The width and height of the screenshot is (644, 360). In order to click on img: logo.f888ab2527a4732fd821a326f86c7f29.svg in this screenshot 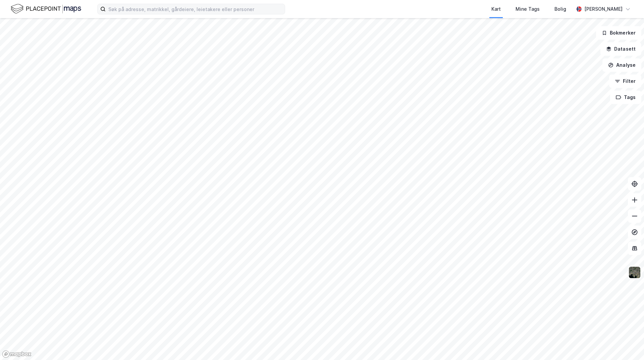, I will do `click(46, 9)`.